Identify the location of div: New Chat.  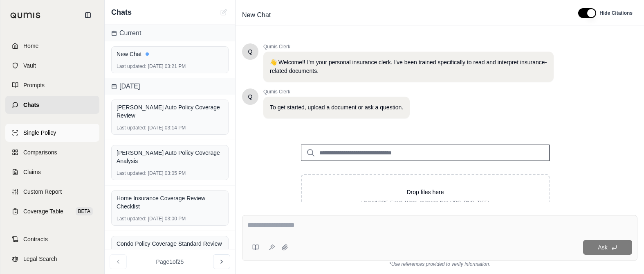
(170, 54).